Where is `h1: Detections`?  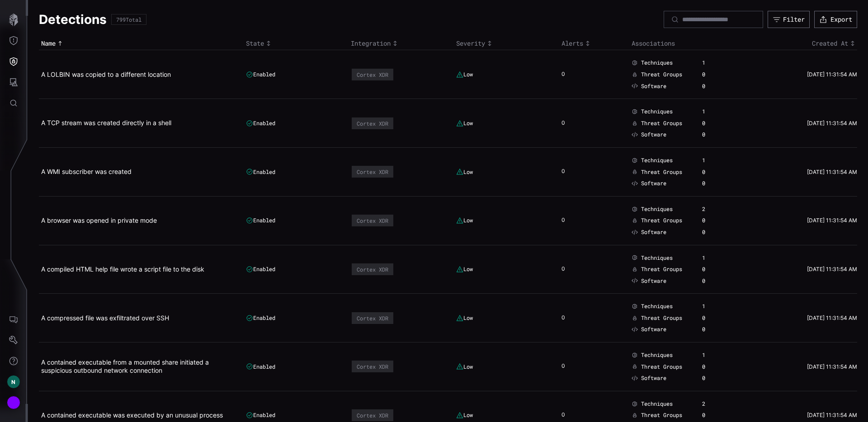
h1: Detections is located at coordinates (72, 19).